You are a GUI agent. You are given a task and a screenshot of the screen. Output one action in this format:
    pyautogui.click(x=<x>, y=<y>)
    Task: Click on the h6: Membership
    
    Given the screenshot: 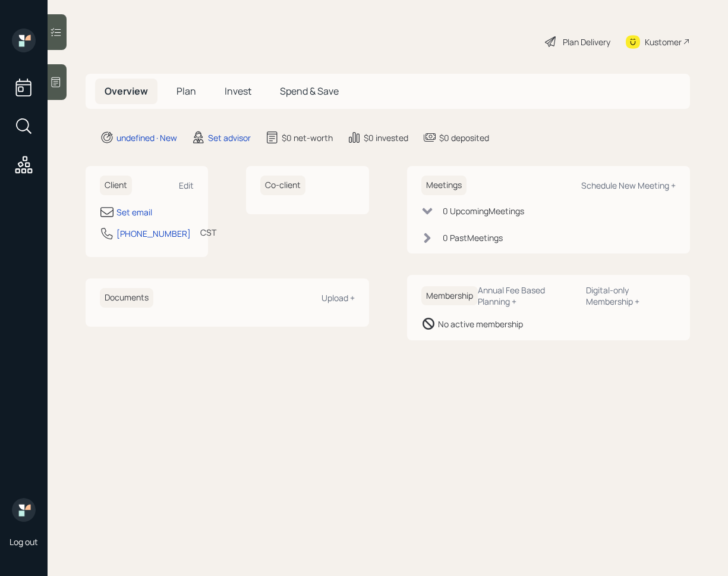 What is the action you would take?
    pyautogui.click(x=450, y=296)
    